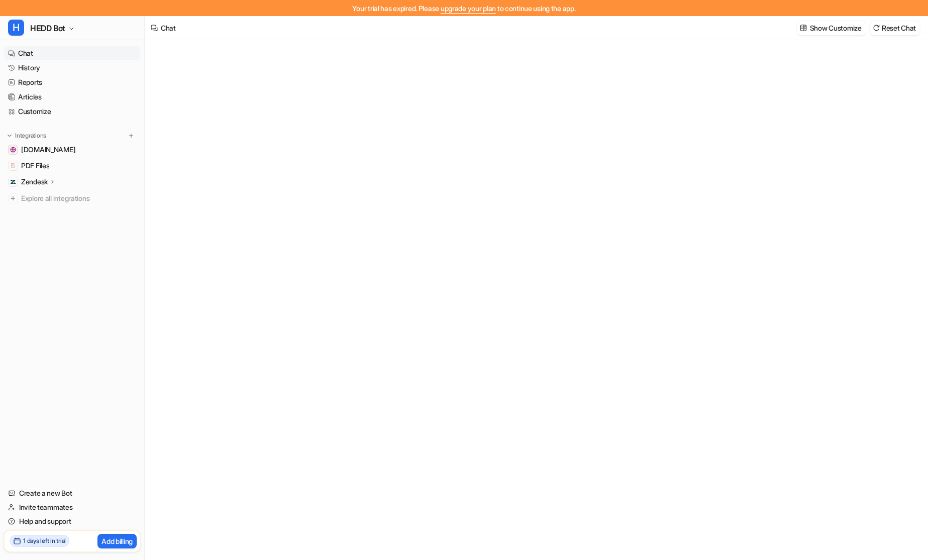 The image size is (928, 560). Describe the element at coordinates (13, 182) in the screenshot. I see `img: Zendesk` at that location.